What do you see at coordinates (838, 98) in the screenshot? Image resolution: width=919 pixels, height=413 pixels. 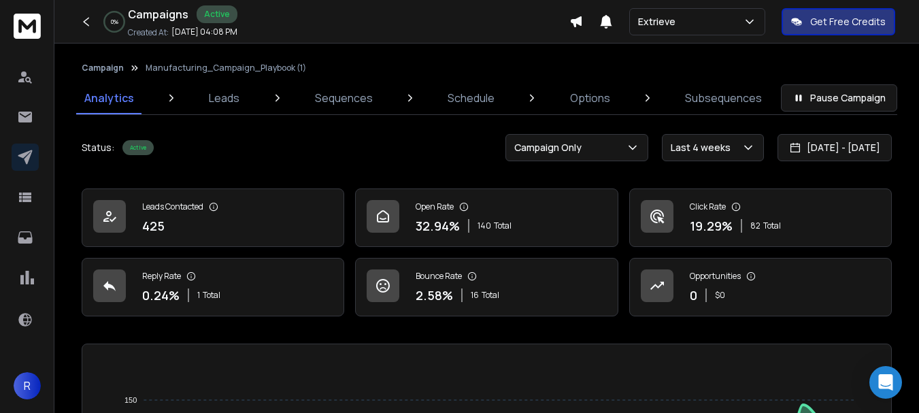 I see `button: Pause Campaign` at bounding box center [838, 98].